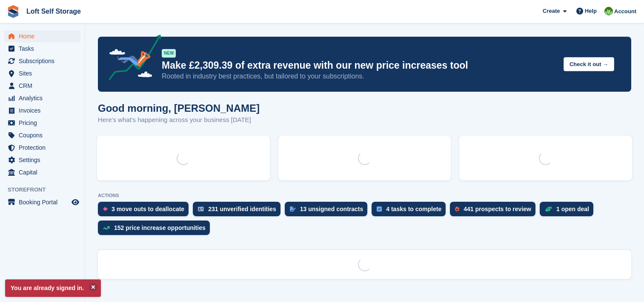  Describe the element at coordinates (332, 209) in the screenshot. I see `div: 13 unsigned contracts` at that location.